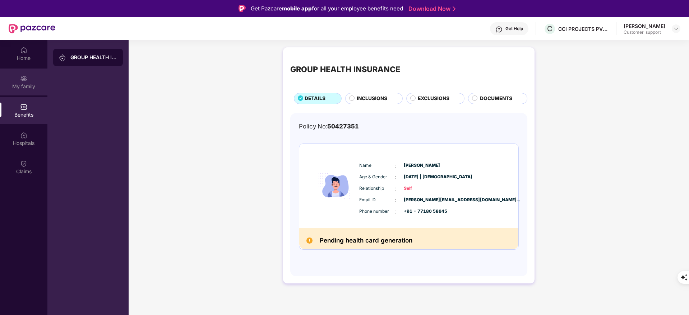  Describe the element at coordinates (575, 79) in the screenshot. I see `img: Clipboard Icon` at that location.